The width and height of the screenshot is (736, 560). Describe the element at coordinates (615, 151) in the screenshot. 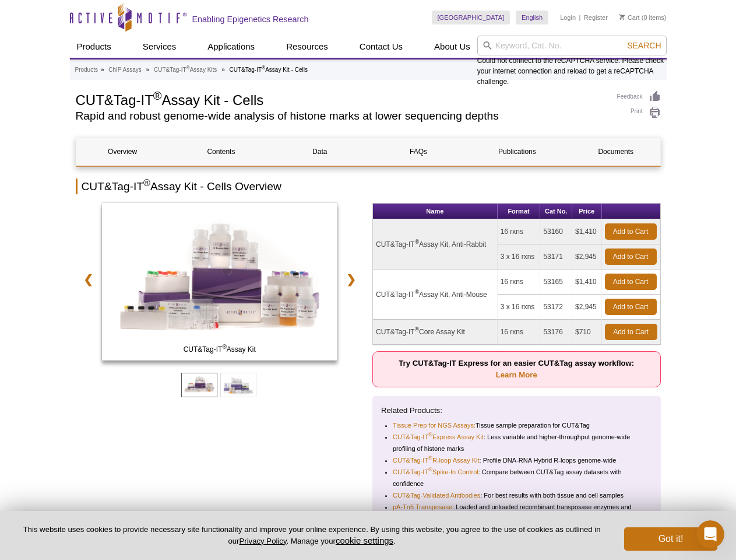

I see `a: Documents` at that location.